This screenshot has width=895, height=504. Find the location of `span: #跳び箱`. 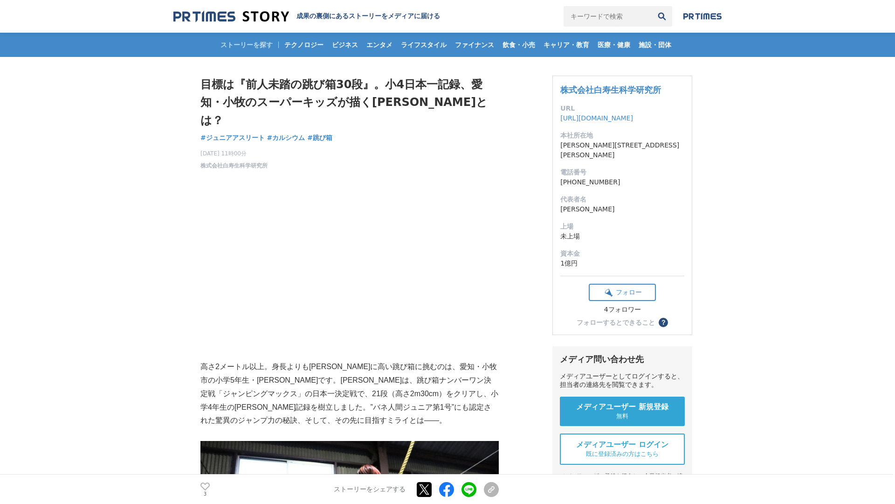

span: #跳び箱 is located at coordinates (320, 138).